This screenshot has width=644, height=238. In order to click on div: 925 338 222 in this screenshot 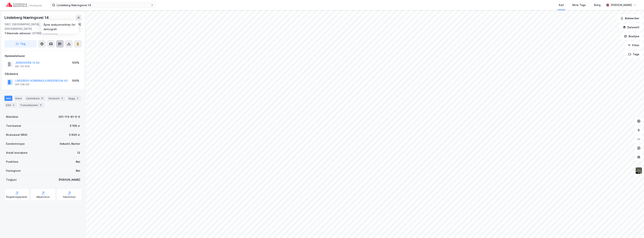, I will do `click(22, 84)`.